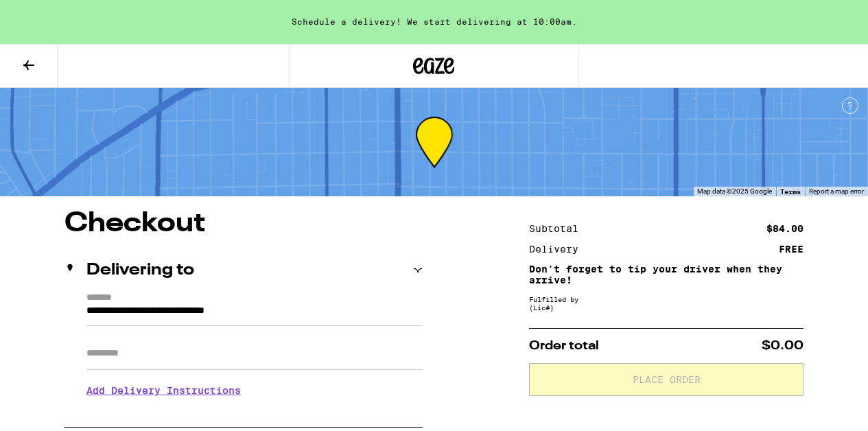  I want to click on div: Subtotal, so click(559, 229).